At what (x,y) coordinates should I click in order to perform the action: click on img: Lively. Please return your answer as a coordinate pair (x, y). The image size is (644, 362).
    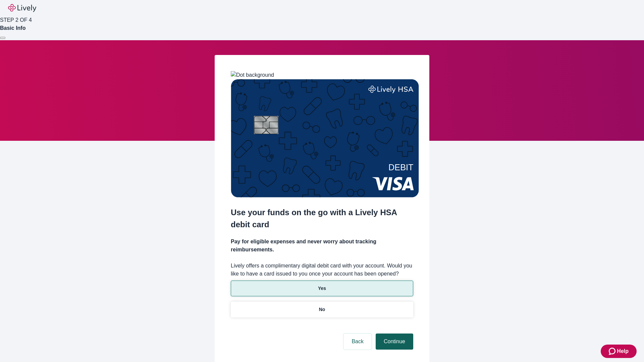
    Looking at the image, I should click on (22, 8).